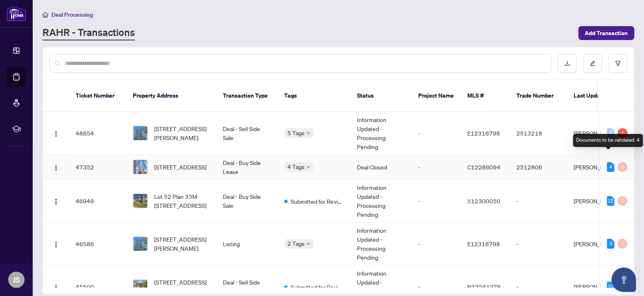 This screenshot has width=644, height=296. What do you see at coordinates (97, 244) in the screenshot?
I see `td: 46586` at bounding box center [97, 244].